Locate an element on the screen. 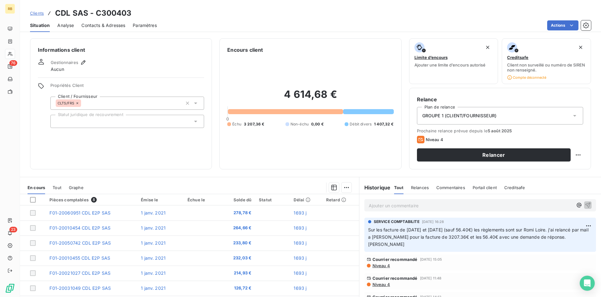  div: Retard is located at coordinates (341, 199).